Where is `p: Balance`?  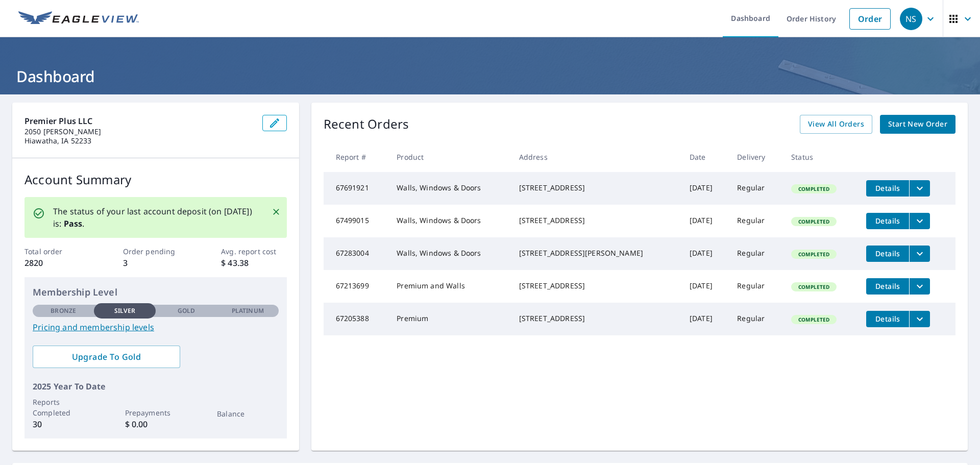 p: Balance is located at coordinates (248, 414).